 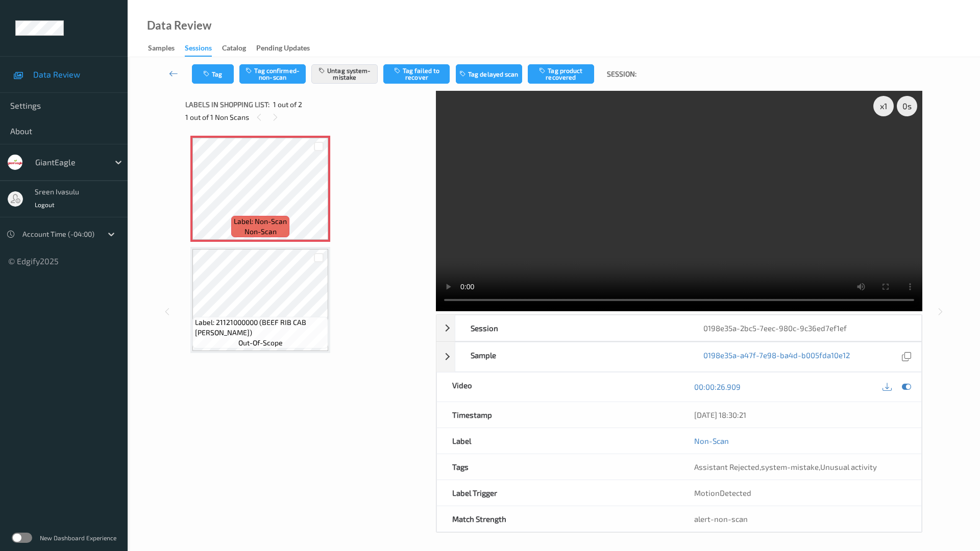 What do you see at coordinates (288, 49) in the screenshot?
I see `a: Pending Updates` at bounding box center [288, 49].